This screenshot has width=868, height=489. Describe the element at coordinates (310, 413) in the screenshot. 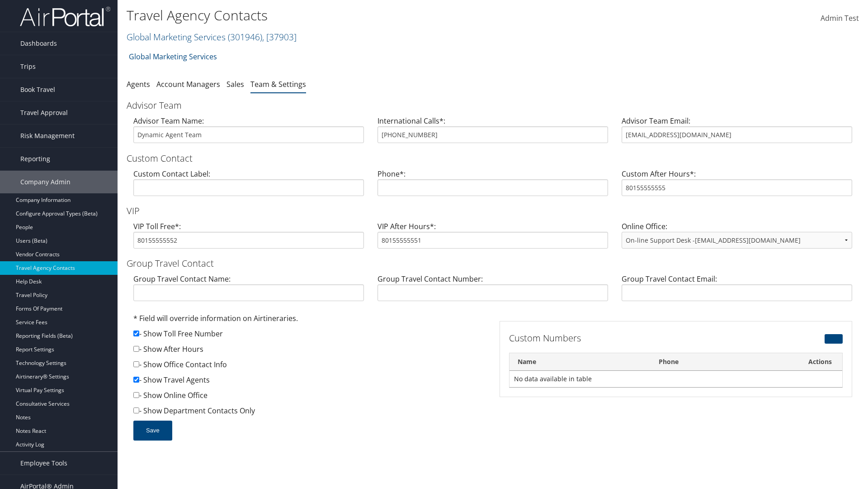

I see `div: - Show Department Contacts Only` at that location.